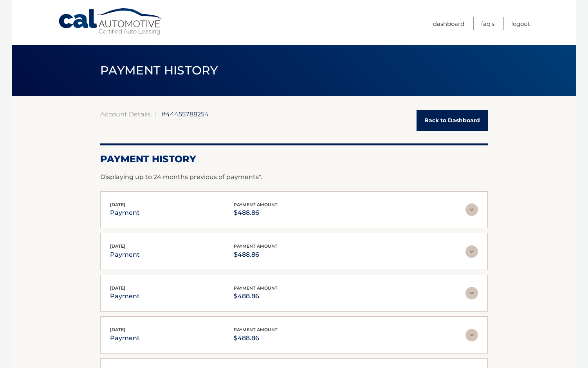 This screenshot has width=588, height=368. I want to click on span: #44455788254, so click(185, 114).